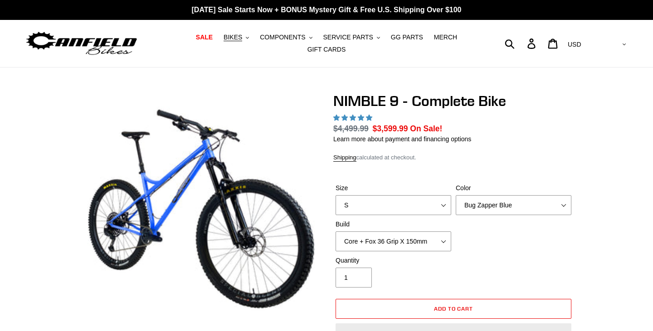 The image size is (653, 331). What do you see at coordinates (453, 158) in the screenshot?
I see `div: calculated at checkout.` at bounding box center [453, 158].